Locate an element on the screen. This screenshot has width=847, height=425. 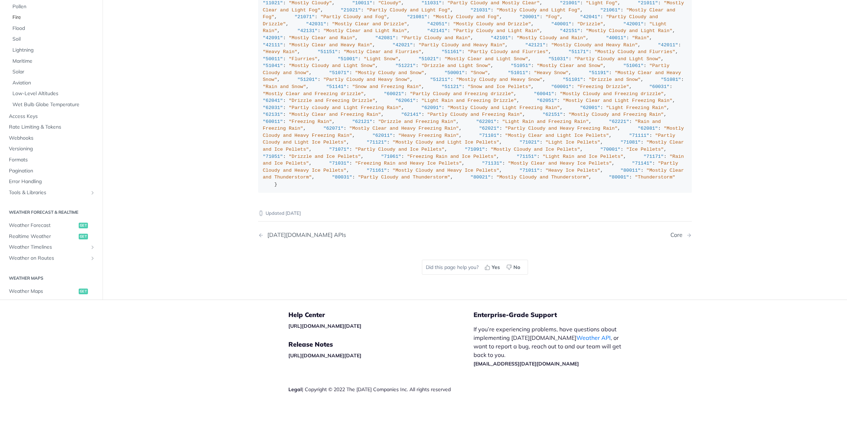
span: "21081" is located at coordinates (417, 17).